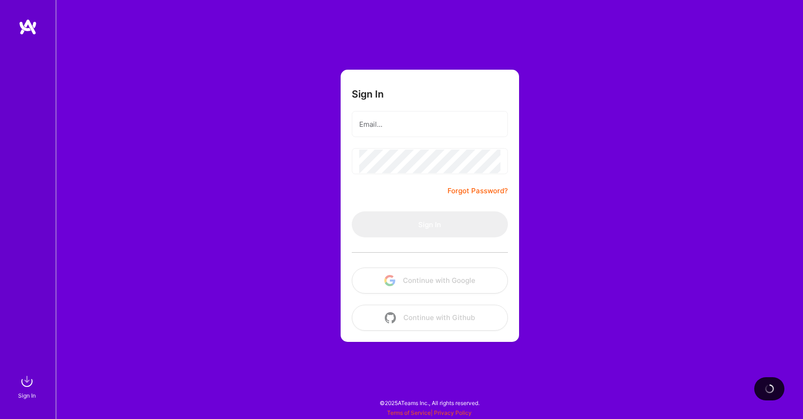 The height and width of the screenshot is (419, 803). I want to click on a: Terms of Service, so click(409, 413).